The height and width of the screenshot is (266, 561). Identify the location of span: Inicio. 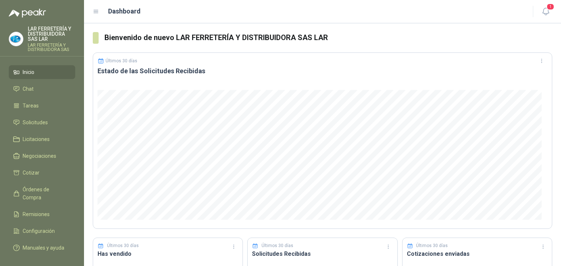
(28, 72).